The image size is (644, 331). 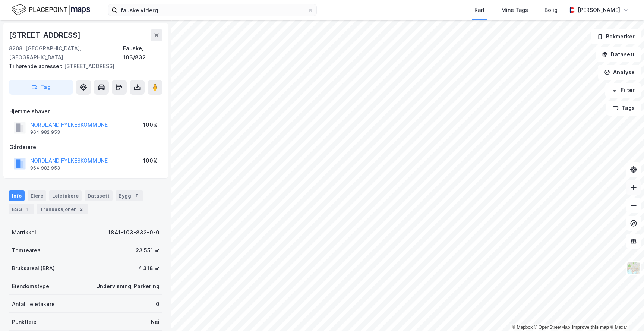 I want to click on div: Punktleie, so click(x=24, y=322).